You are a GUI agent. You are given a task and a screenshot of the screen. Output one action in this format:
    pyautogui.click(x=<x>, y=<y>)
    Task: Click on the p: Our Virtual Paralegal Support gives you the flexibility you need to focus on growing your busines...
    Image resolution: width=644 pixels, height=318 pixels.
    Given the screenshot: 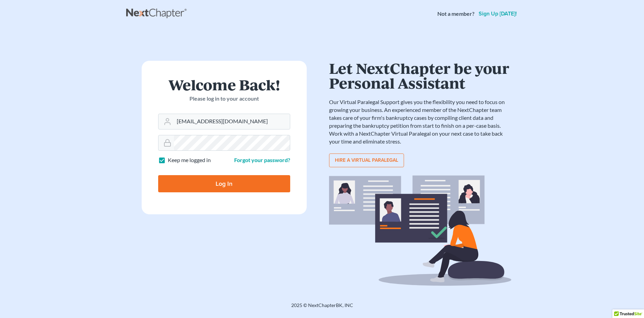 What is the action you would take?
    pyautogui.click(x=420, y=122)
    